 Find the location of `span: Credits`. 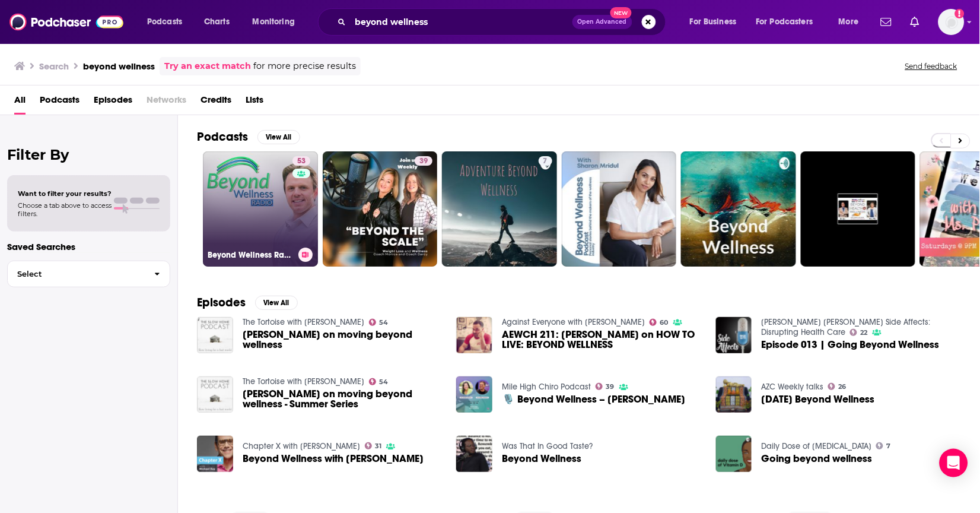

span: Credits is located at coordinates (216, 102).